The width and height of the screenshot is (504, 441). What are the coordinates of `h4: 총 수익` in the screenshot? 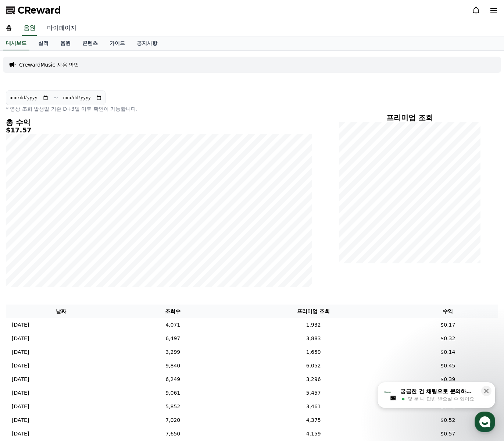 It's located at (159, 122).